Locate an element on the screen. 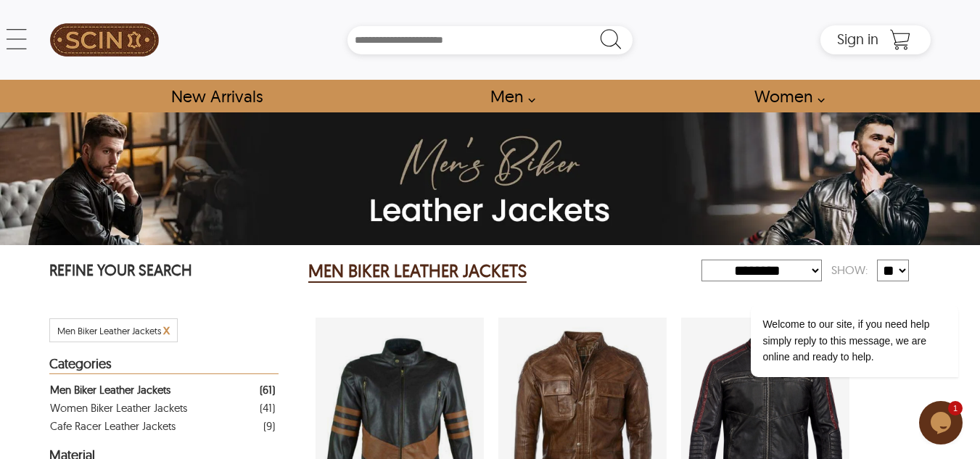  span: Welcome to our site, if you need help simply reply to this message, we are online and ready to help. is located at coordinates (141, 118).